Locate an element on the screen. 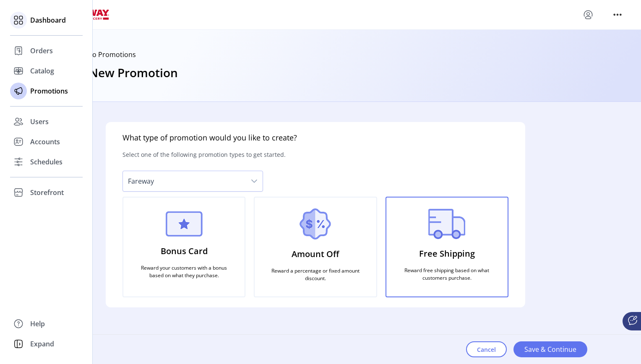 This screenshot has width=641, height=364. span: Catalog is located at coordinates (42, 71).